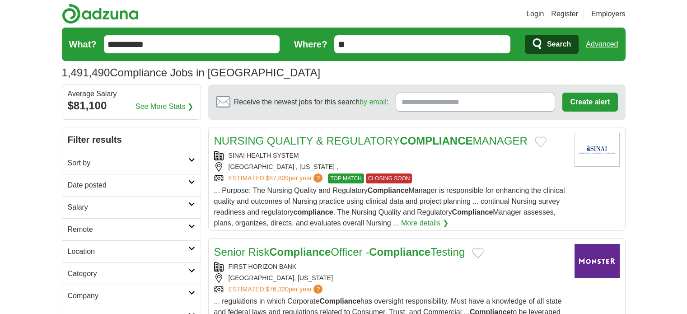 This screenshot has width=687, height=314. I want to click on a: Advanced, so click(602, 44).